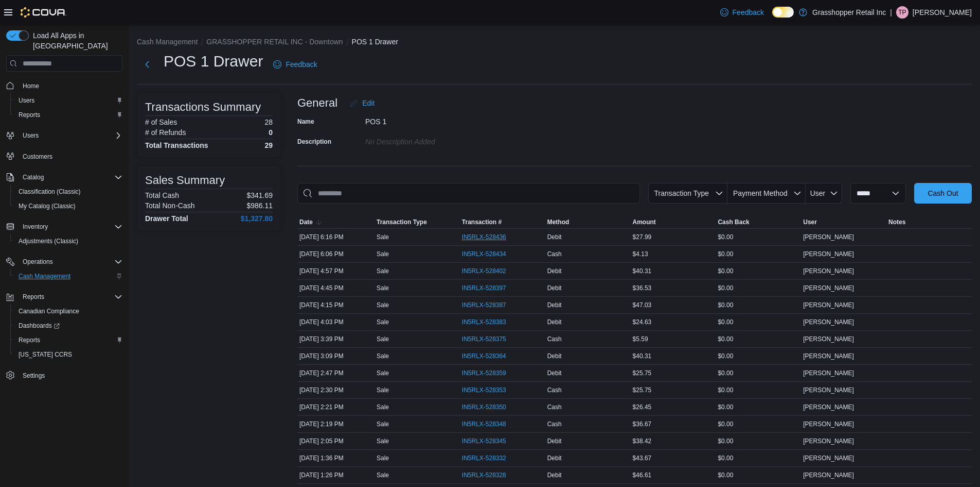 The width and height of the screenshot is (980, 487). What do you see at coordinates (490, 390) in the screenshot?
I see `button: IN5RLX-528353` at bounding box center [490, 390].